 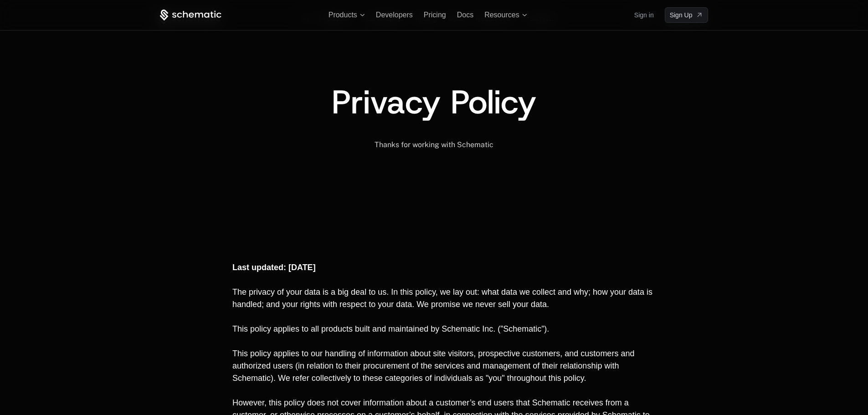 What do you see at coordinates (465, 14) in the screenshot?
I see `a: Docs` at bounding box center [465, 14].